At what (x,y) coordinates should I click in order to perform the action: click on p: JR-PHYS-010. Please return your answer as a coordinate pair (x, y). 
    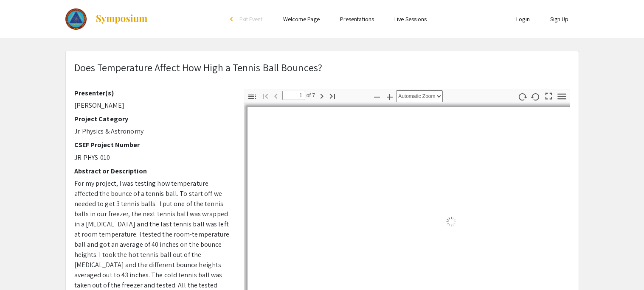
    Looking at the image, I should click on (152, 158).